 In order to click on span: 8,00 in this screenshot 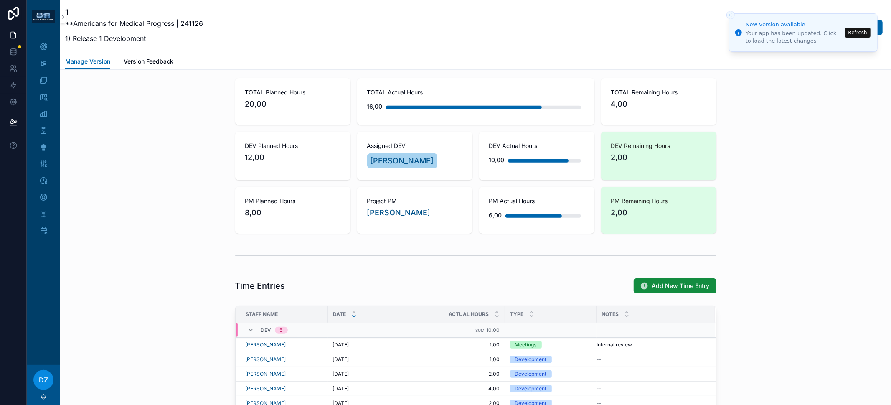, I will do `click(293, 213)`.